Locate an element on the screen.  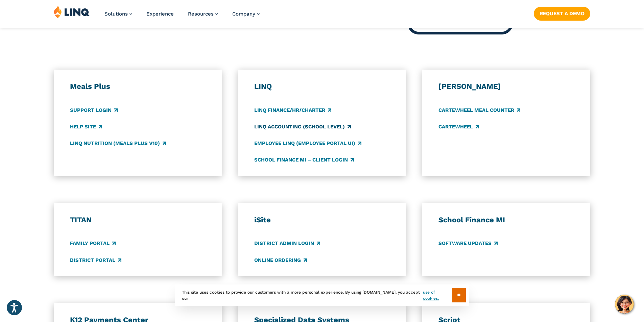
a: District Portal is located at coordinates (96, 260).